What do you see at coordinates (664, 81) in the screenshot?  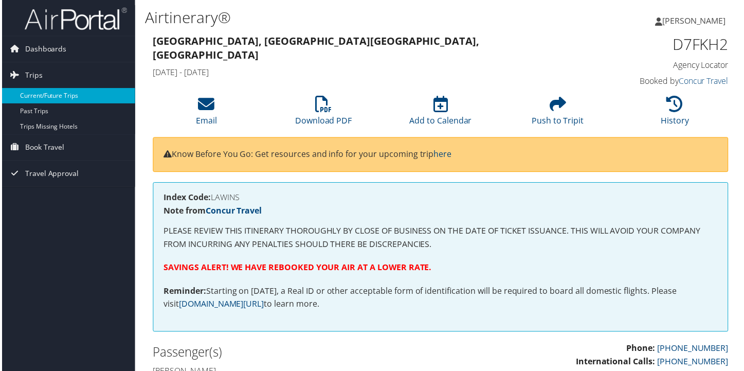 I see `h4: Booked by` at bounding box center [664, 81].